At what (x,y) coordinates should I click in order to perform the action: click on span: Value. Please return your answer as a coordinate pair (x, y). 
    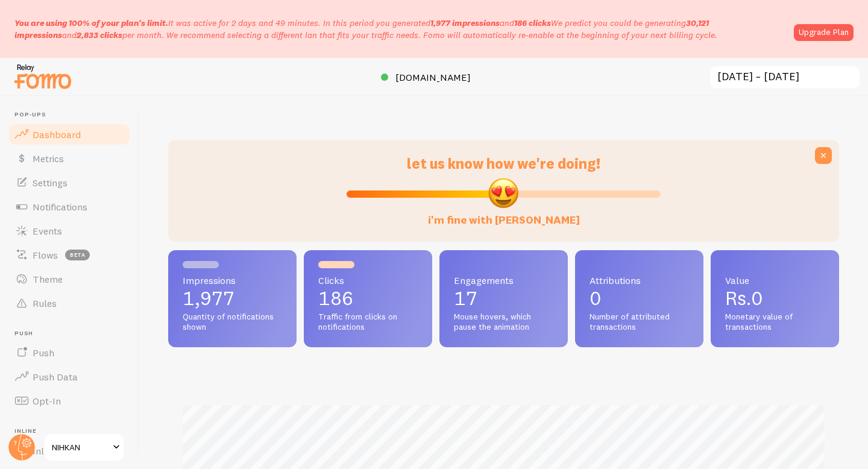
    Looking at the image, I should click on (775, 281).